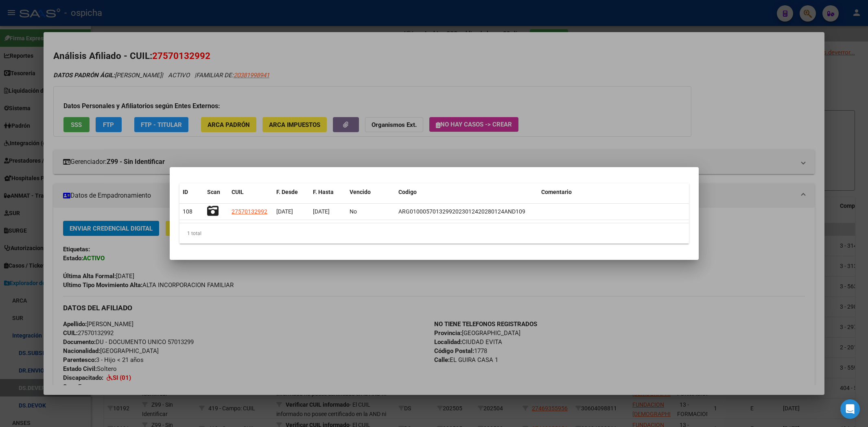 The width and height of the screenshot is (868, 427). Describe the element at coordinates (214, 192) in the screenshot. I see `span: Scan` at that location.